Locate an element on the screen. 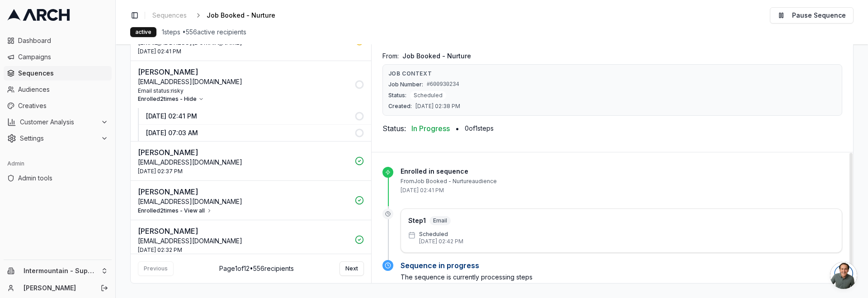 Image resolution: width=868 pixels, height=298 pixels. button: Settings is located at coordinates (58, 138).